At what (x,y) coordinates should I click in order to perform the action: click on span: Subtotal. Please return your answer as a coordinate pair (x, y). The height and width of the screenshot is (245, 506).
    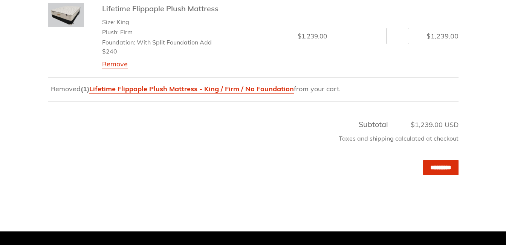
    Looking at the image, I should click on (373, 124).